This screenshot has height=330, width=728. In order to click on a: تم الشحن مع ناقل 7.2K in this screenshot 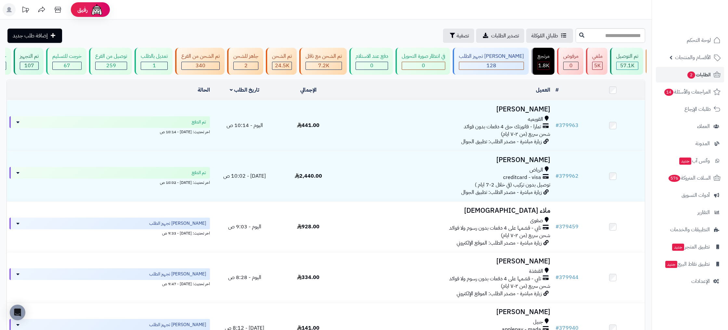, I will do `click(323, 61)`.